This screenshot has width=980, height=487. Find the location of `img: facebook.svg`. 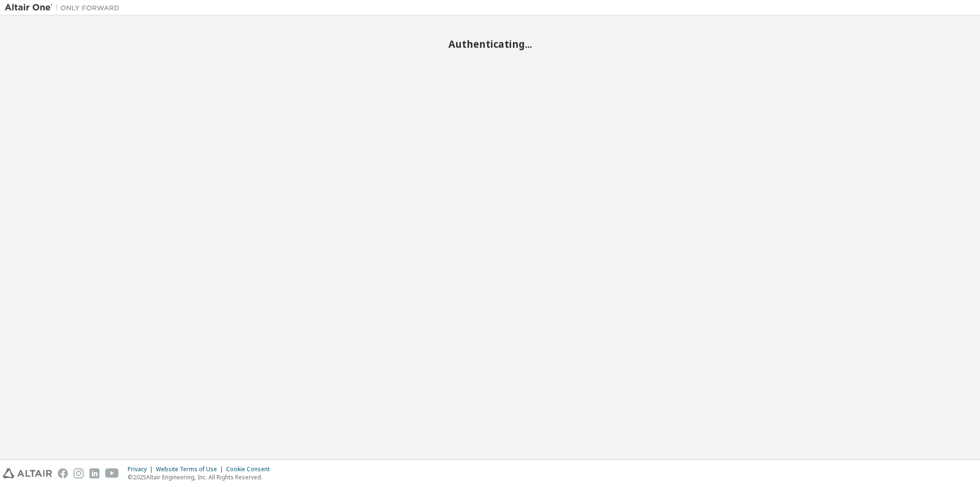

img: facebook.svg is located at coordinates (62, 473).